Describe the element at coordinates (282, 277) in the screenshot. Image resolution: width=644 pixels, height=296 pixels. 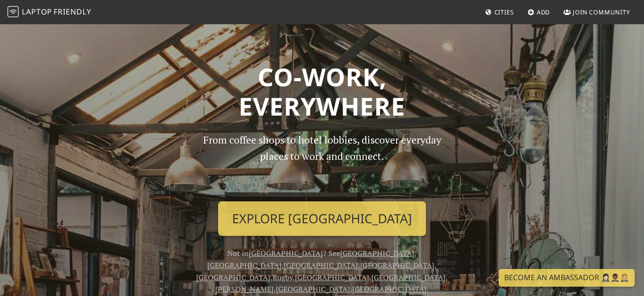
I see `a: Rugby` at that location.